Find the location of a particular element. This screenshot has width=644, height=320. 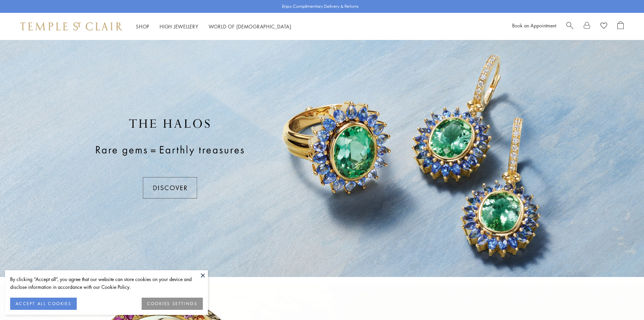

a: ShopShop is located at coordinates (143, 26).